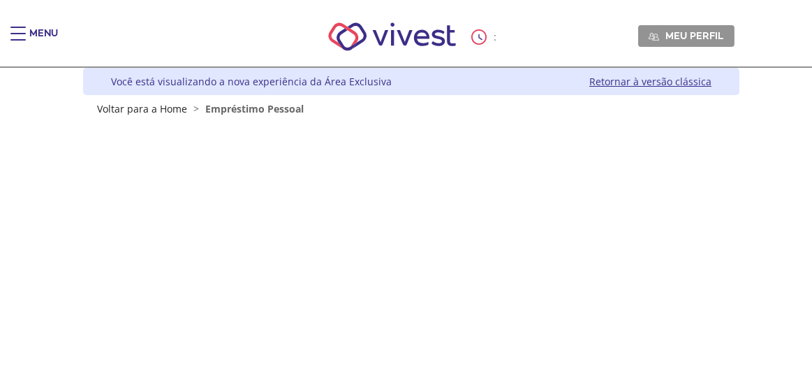  I want to click on img: Meu perfil, so click(654, 36).